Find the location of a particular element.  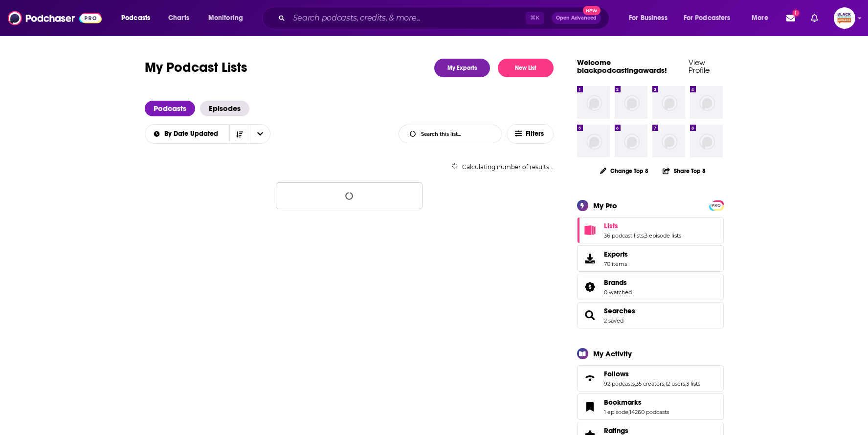

button: Filters is located at coordinates (530, 134).